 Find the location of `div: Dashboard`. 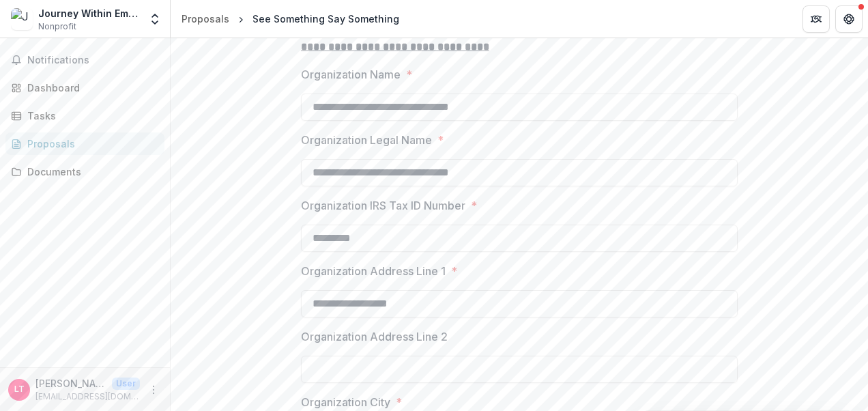

div: Dashboard is located at coordinates (90, 88).